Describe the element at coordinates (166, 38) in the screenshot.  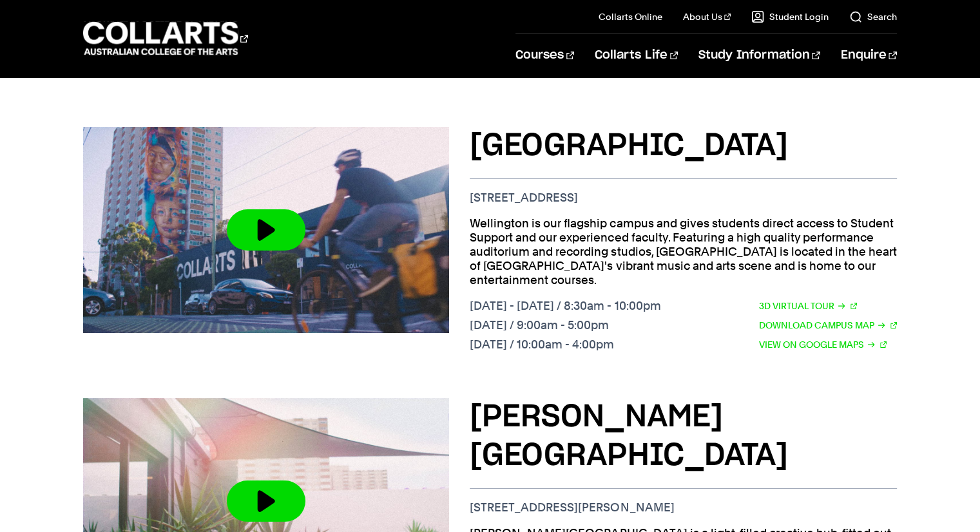
I see `div: Go to homepage` at that location.